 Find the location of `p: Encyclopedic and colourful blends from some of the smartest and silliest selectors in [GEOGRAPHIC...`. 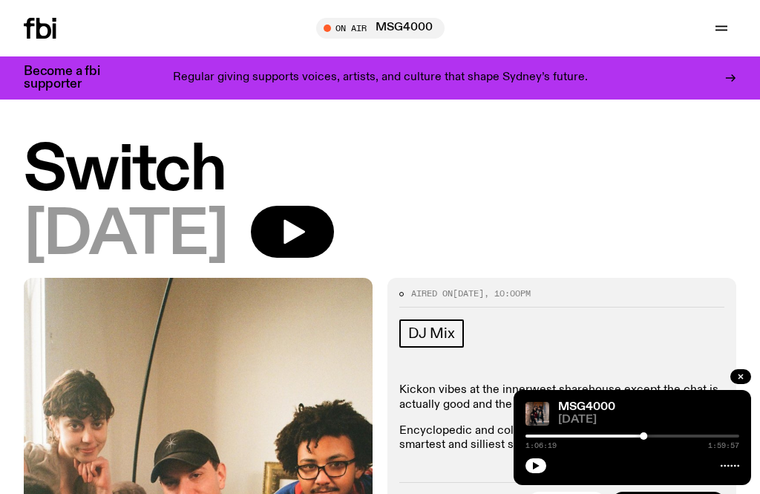

p: Encyclopedic and colourful blends from some of the smartest and silliest selectors in [GEOGRAPHIC... is located at coordinates (562, 445).